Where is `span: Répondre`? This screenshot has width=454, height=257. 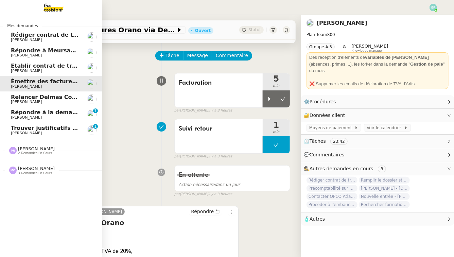 span: Répondre is located at coordinates (202, 212).